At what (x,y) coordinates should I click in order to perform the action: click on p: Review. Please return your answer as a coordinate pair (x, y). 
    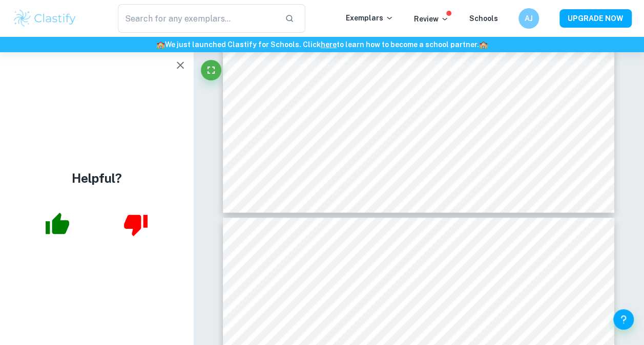
    Looking at the image, I should click on (431, 19).